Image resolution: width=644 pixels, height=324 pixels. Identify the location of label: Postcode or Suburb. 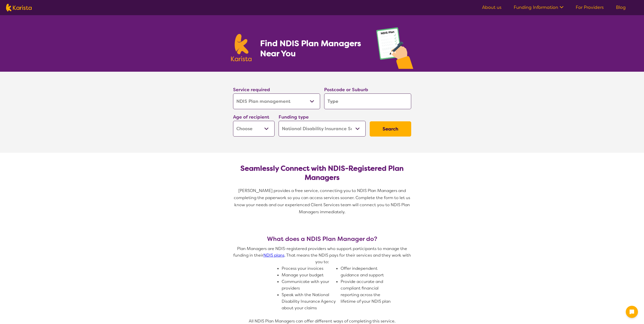
(346, 90).